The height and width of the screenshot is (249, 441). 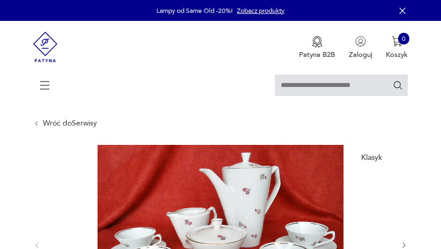 What do you see at coordinates (46, 47) in the screenshot?
I see `img: Patyna - sklep z meblami i dekoracjami vintage` at bounding box center [46, 47].